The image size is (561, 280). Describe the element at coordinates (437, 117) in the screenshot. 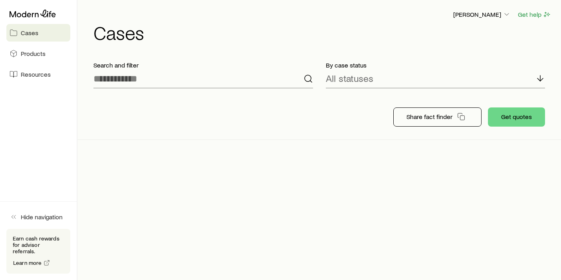

I see `button: Share fact finder` at that location.